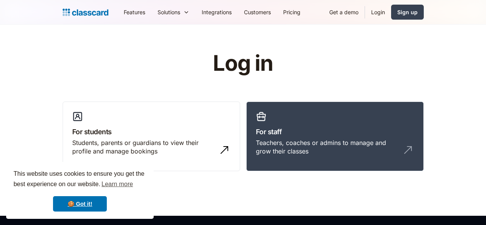  What do you see at coordinates (292, 12) in the screenshot?
I see `a: Pricing` at bounding box center [292, 12].